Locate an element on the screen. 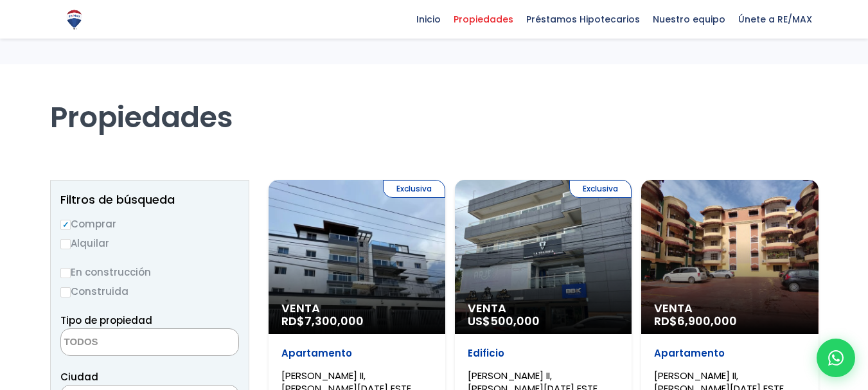 The image size is (868, 390). span: Propiedades is located at coordinates (483, 19).